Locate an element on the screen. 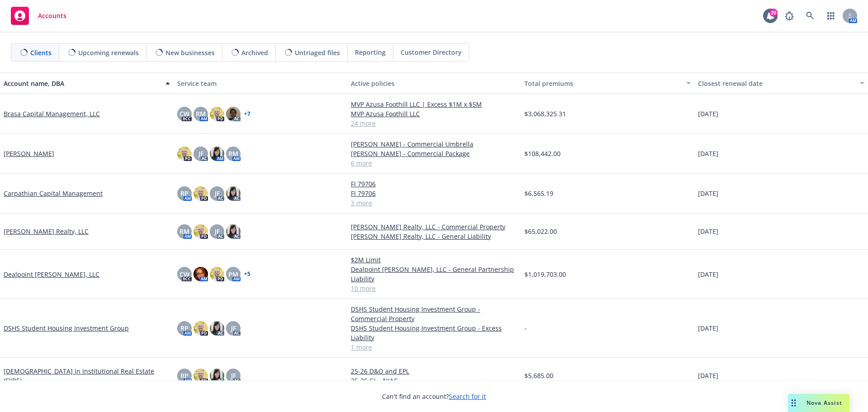 The image size is (868, 412). button: Active policies is located at coordinates (434, 83).